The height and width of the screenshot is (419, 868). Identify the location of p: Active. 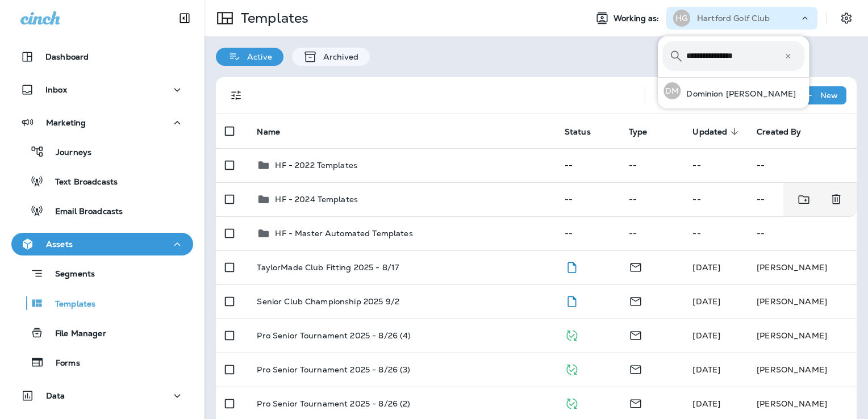
(257, 57).